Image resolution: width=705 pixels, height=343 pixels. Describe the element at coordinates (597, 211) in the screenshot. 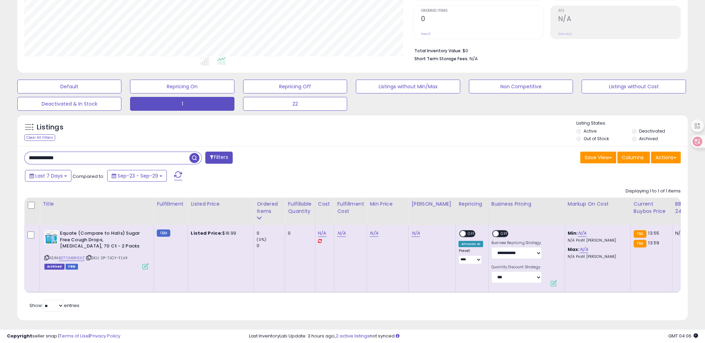

I see `th: The percentage added to the cost of goods (COGS) that forms the calculator for Min & Max prices.` at that location.